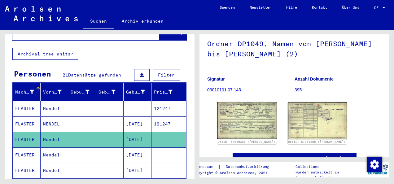 Image resolution: width=394 pixels, height=184 pixels. Describe the element at coordinates (330, 164) in the screenshot. I see `p: Die Arolsen Archives Online-Collections` at that location.